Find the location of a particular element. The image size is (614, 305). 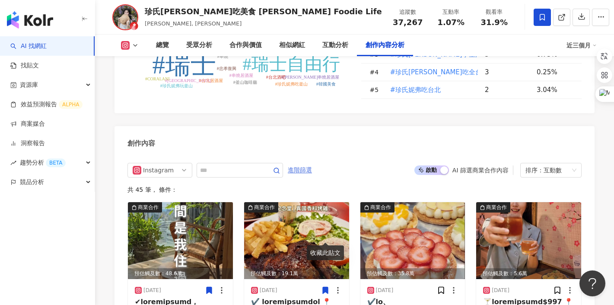

div: 預估觸及數：19.1萬 is located at coordinates (296, 274).